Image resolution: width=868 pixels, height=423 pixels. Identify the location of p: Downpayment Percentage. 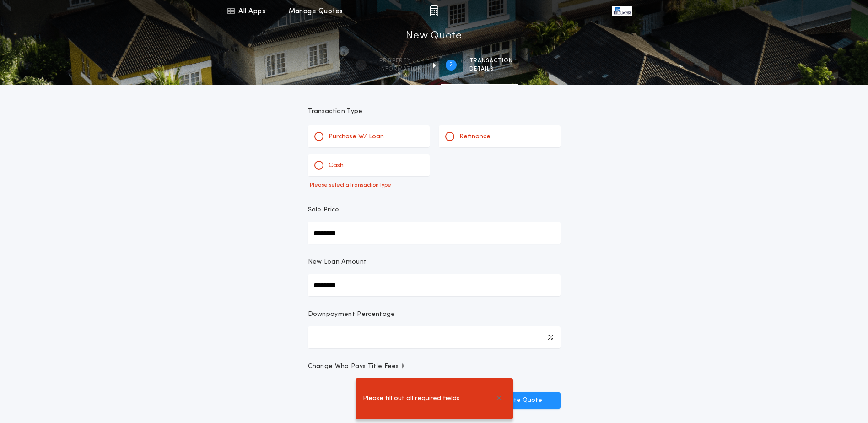
(351, 314).